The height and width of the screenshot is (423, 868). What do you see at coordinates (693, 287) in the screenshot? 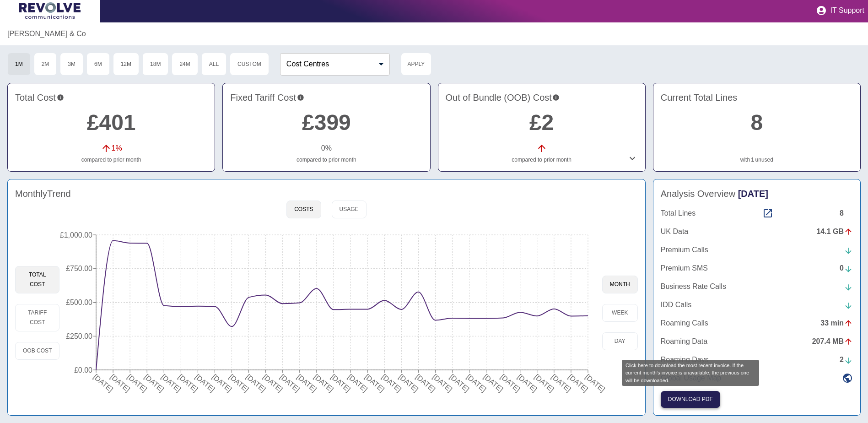
I see `p: Business Rate Calls` at bounding box center [693, 287].